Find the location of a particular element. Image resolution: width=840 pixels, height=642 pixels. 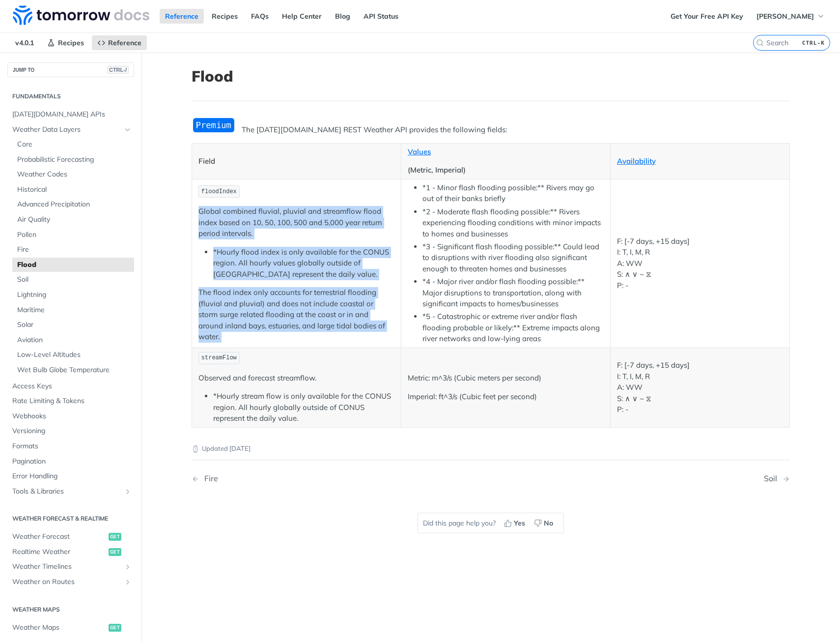

span: Weather Forecast is located at coordinates (59, 537).